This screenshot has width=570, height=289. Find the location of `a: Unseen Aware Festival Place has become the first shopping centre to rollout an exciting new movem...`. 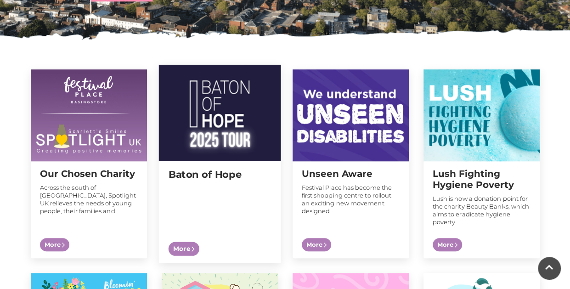

a: Unseen Aware Festival Place has become the first shopping centre to rollout an exciting new movem... is located at coordinates (351, 164).